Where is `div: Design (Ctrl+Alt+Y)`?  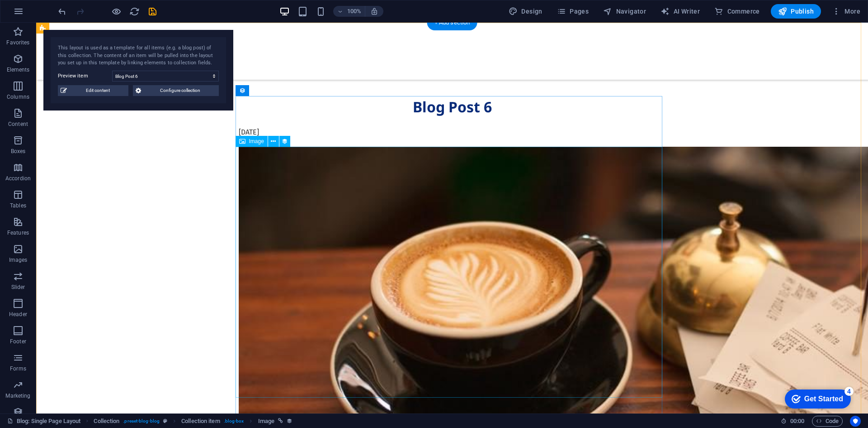
div: Design (Ctrl+Alt+Y) is located at coordinates (525, 12).